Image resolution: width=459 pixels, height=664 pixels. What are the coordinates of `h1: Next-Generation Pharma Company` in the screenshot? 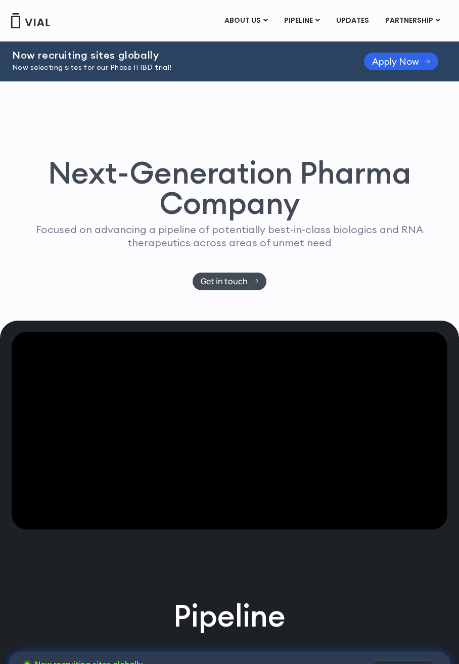 It's located at (230, 188).